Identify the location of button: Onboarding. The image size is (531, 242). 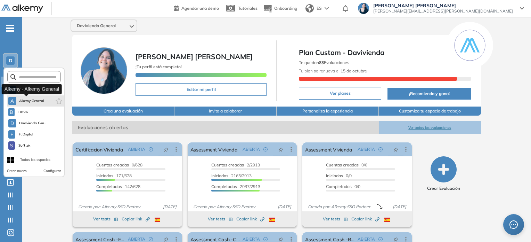
(280, 8).